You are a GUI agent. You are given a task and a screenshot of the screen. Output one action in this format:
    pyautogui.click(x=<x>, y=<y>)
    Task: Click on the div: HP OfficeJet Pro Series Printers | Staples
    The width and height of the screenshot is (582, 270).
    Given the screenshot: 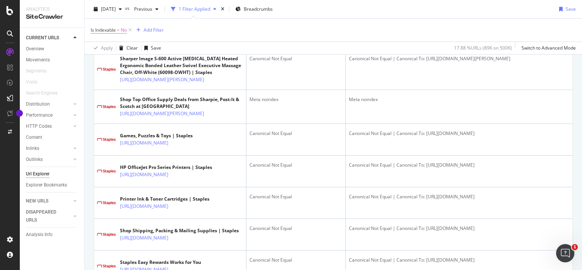 What is the action you would take?
    pyautogui.click(x=166, y=167)
    